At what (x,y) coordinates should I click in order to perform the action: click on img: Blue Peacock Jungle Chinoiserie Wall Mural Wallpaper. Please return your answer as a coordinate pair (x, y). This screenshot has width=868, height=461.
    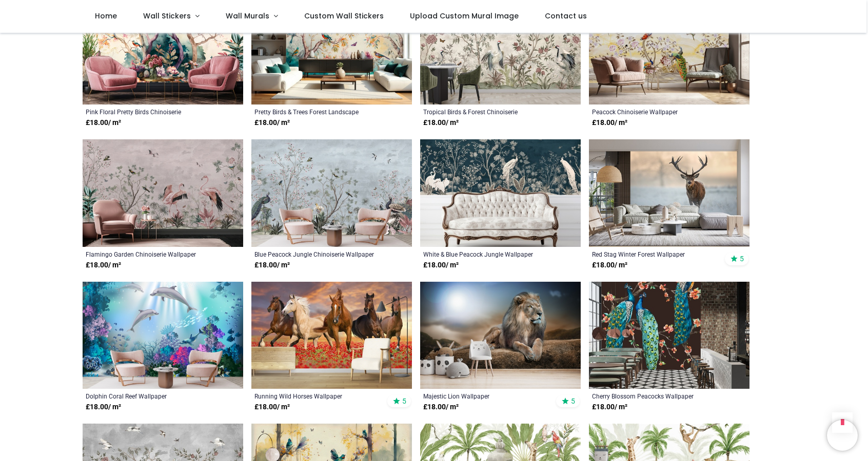
    Looking at the image, I should click on (332, 193).